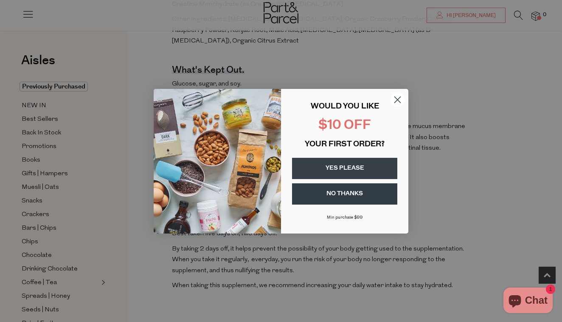 This screenshot has width=562, height=322. I want to click on button: YES PLEASE, so click(345, 168).